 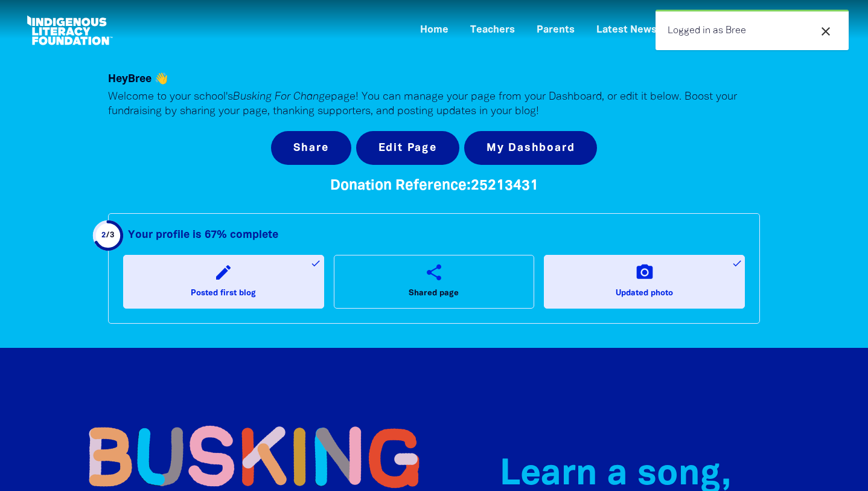 What do you see at coordinates (531, 148) in the screenshot?
I see `a: My Dashboard` at bounding box center [531, 148].